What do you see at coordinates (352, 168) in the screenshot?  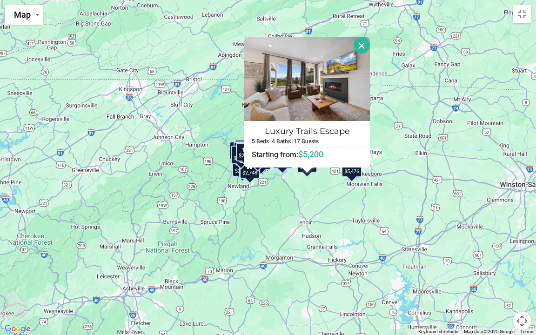 I see `div: $5,476` at bounding box center [352, 168].